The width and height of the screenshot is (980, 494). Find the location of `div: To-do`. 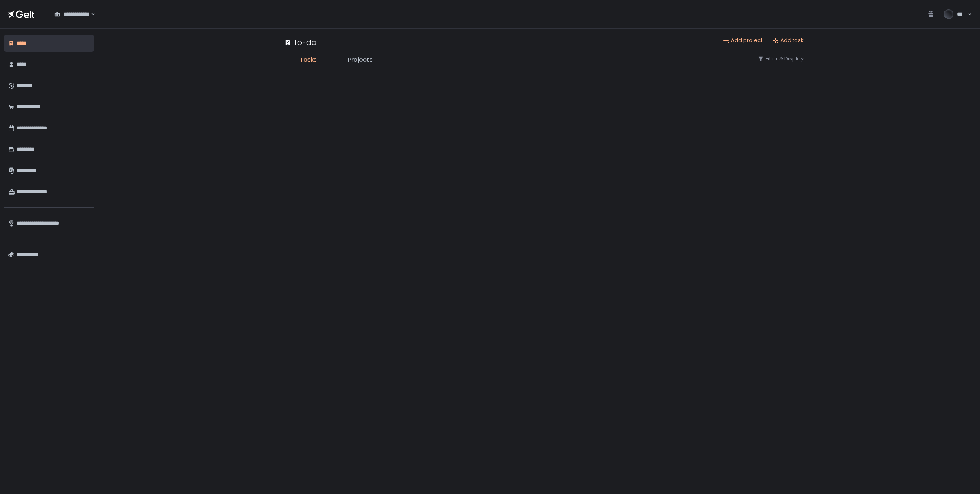

div: To-do is located at coordinates (300, 42).